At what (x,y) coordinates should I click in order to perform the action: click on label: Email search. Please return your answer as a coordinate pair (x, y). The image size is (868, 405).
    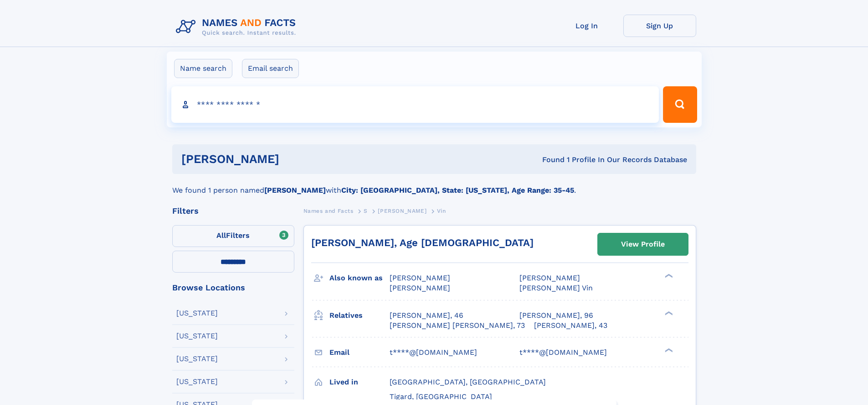
    Looking at the image, I should click on (270, 68).